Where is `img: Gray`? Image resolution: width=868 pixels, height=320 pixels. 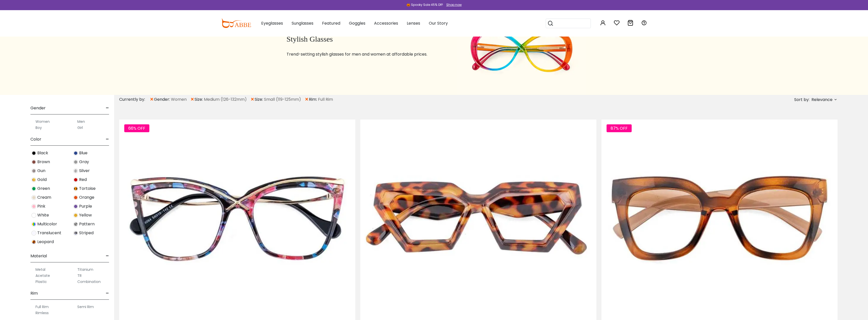 img: Gray is located at coordinates (75, 162).